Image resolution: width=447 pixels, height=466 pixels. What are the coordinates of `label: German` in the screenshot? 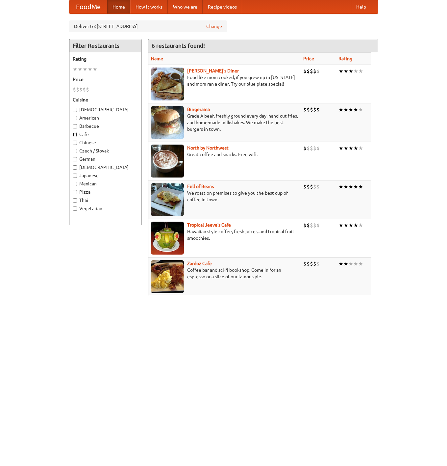 It's located at (105, 159).